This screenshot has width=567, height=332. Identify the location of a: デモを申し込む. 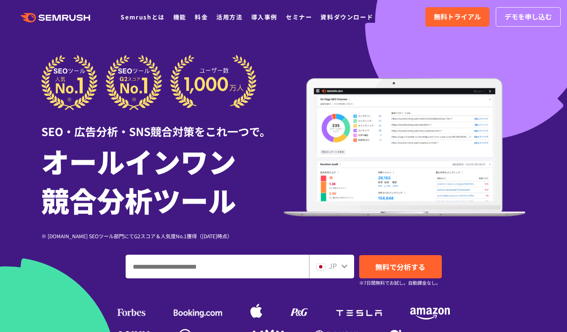
(529, 17).